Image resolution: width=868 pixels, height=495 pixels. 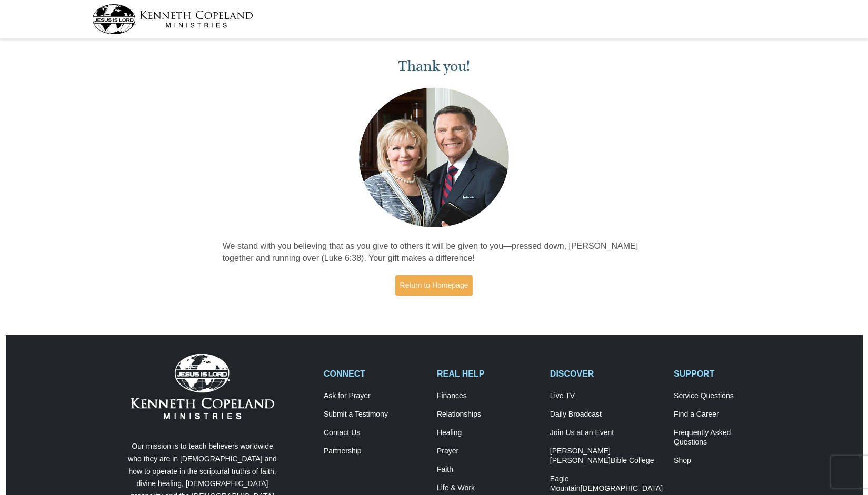 I want to click on h2: SUPPORT, so click(x=725, y=373).